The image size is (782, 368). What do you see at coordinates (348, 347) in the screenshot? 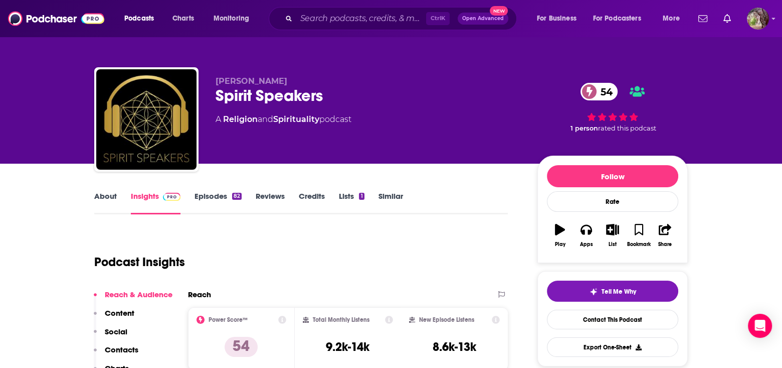
I see `h3: 9.2k-14k` at bounding box center [348, 347].